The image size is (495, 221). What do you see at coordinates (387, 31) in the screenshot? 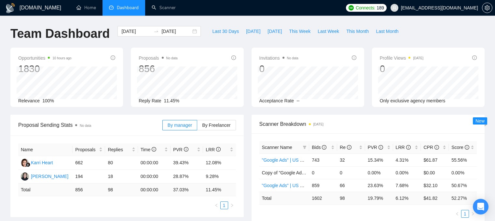
I see `button: Last Month` at bounding box center [387, 31].